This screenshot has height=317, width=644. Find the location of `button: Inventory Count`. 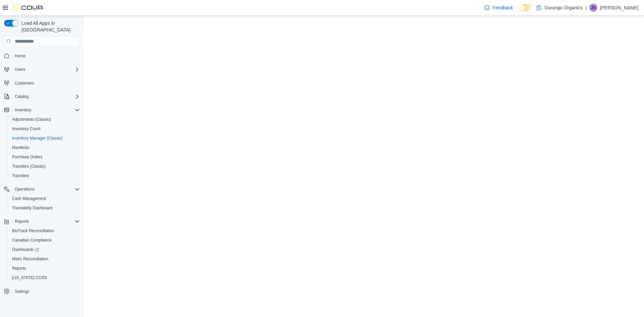

button: Inventory Count is located at coordinates (44, 129).